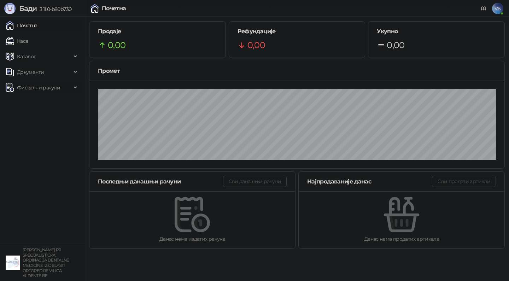 This screenshot has height=281, width=509. What do you see at coordinates (13, 263) in the screenshot?
I see `img: 64x64-companyLogo-5147c2c0-45e4-4f6f-934a-c50ed2e74707.png` at bounding box center [13, 263].